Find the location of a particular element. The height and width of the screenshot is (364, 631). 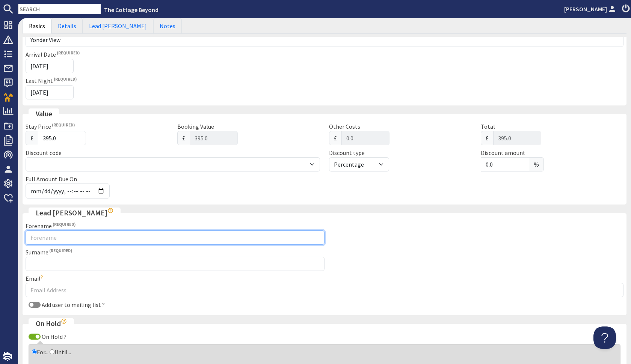

label: Last Night is located at coordinates (51, 81).